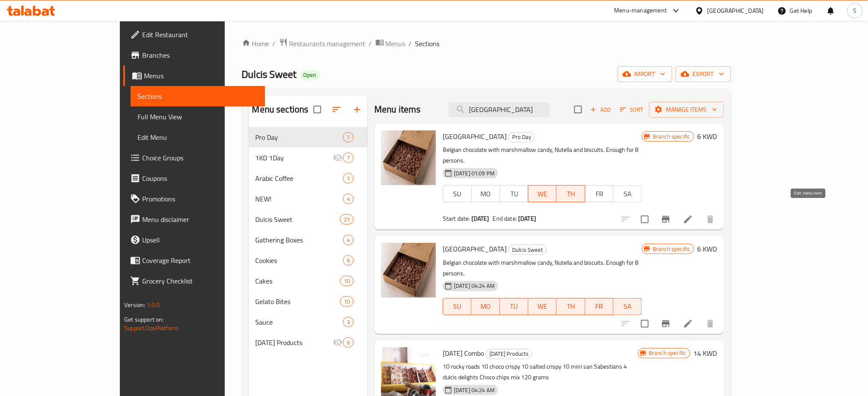 Image resolution: width=868 pixels, height=396 pixels. I want to click on span: Restaurants management, so click(328, 44).